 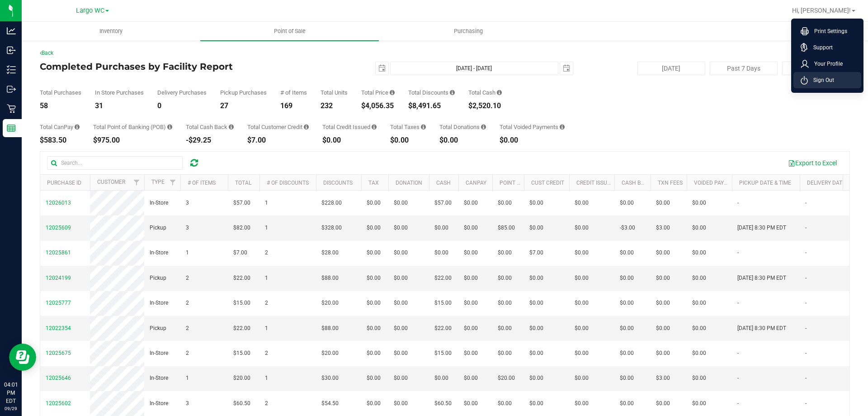 I want to click on input: Search..., so click(x=115, y=163).